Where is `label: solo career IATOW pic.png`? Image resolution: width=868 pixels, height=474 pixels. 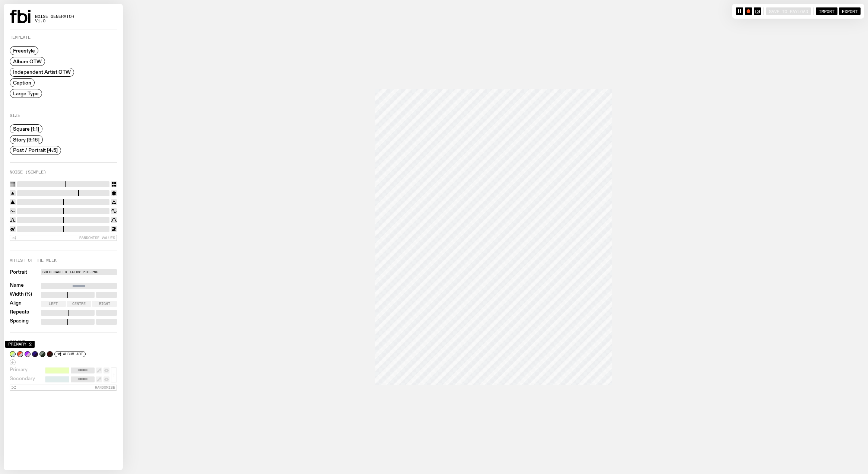 label: solo career IATOW pic.png is located at coordinates (79, 272).